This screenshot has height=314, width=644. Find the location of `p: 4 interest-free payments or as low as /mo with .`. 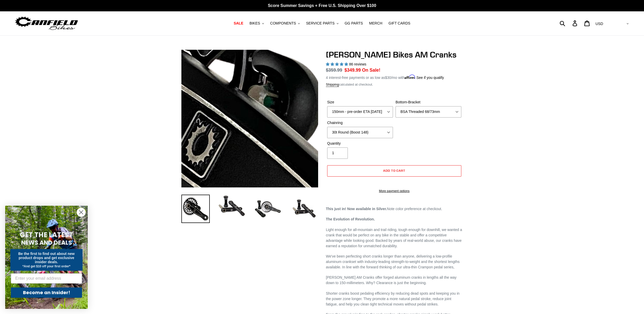

p: 4 interest-free payments or as low as /mo with . is located at coordinates (385, 77).